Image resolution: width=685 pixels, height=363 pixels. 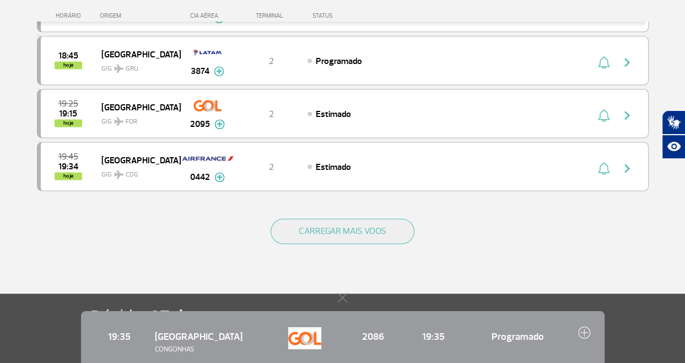 What do you see at coordinates (216, 323) in the screenshot?
I see `span: DESTINO` at bounding box center [216, 323].